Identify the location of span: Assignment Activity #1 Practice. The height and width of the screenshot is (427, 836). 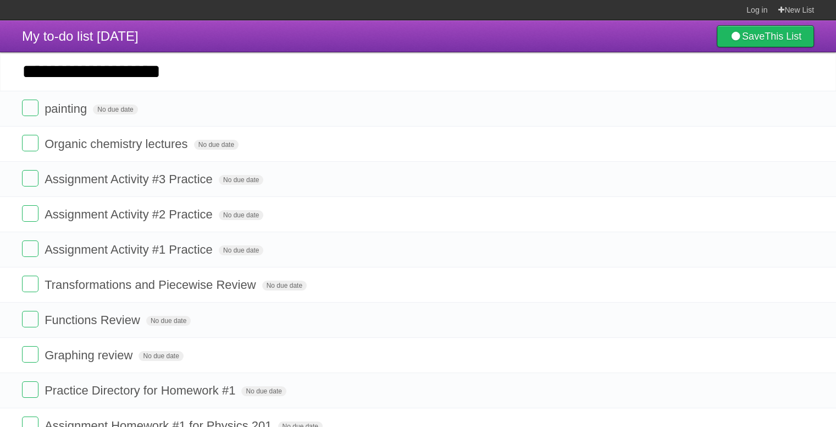
(130, 249).